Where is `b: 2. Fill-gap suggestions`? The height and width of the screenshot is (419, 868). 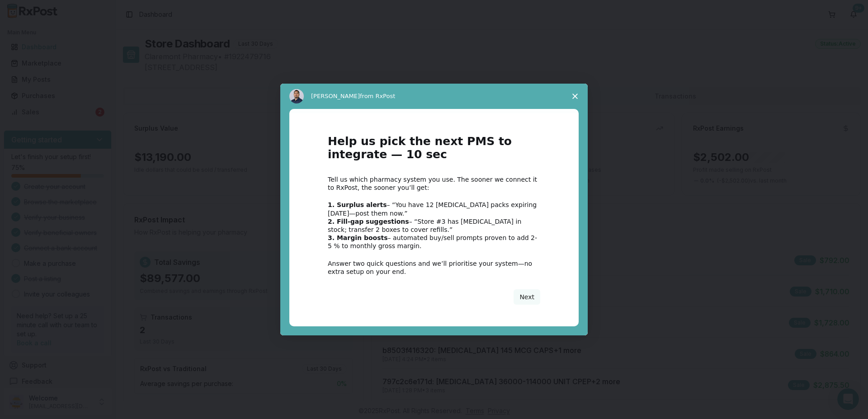
b: 2. Fill-gap suggestions is located at coordinates (369, 221).